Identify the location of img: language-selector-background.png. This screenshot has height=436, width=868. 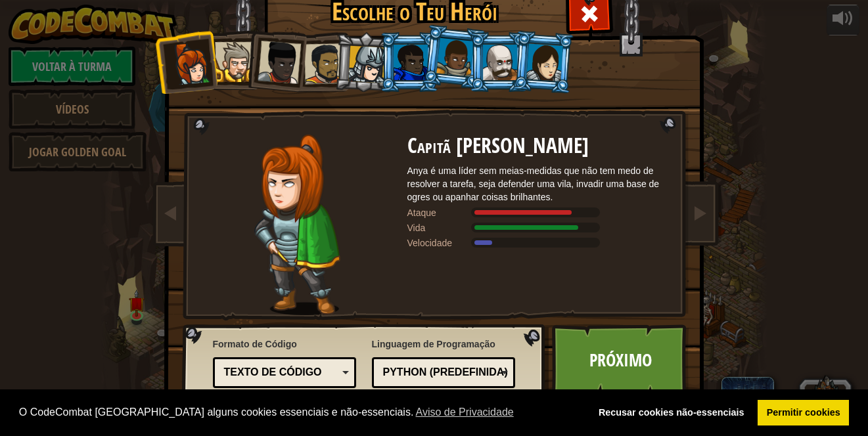
(365, 362).